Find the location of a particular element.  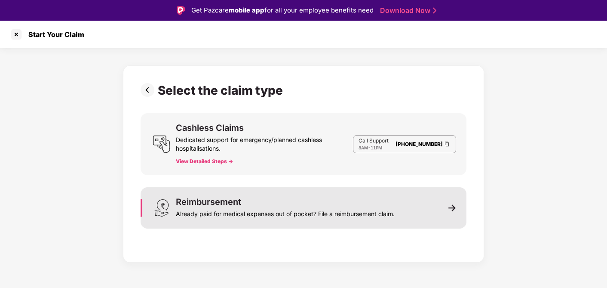

img: svg+xml;base64,PHN2ZyB3aWR0aD0iMTEiIGhlaWdodD0iMTEiIHZpZXdCb3g9IjAgMCAxMSAxMSIgZmlsbD0ibm9uZSIgeG... is located at coordinates (452, 208).